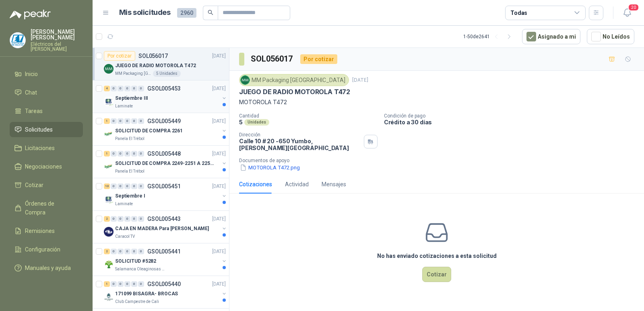  Describe the element at coordinates (308, 116) in the screenshot. I see `p: Cantidad` at that location.